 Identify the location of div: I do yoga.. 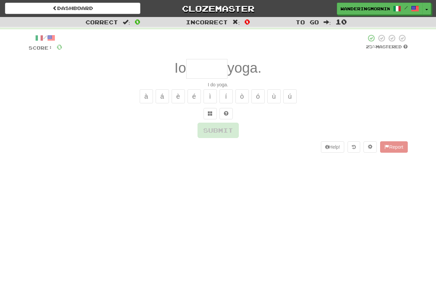
(218, 85).